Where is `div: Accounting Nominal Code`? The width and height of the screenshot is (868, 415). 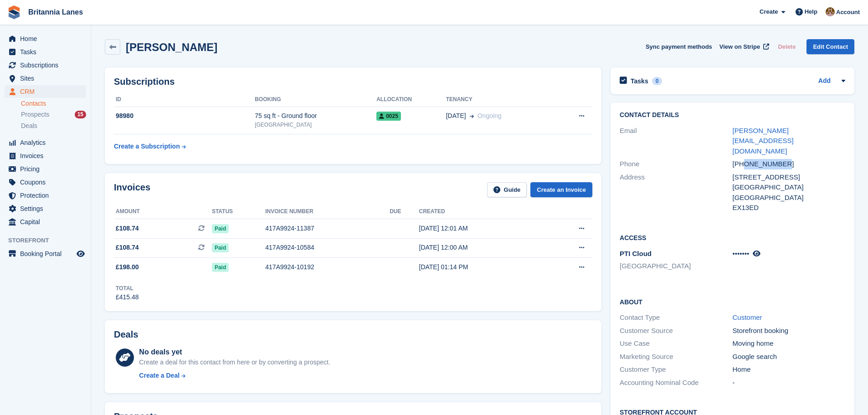
div: Accounting Nominal Code is located at coordinates (675, 382).